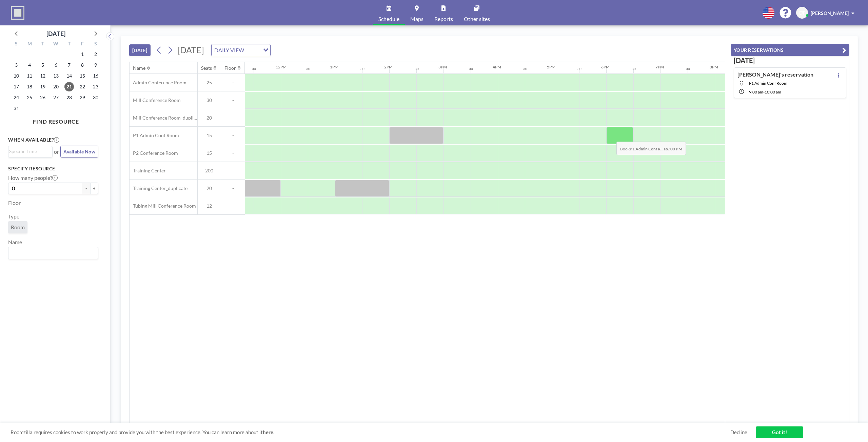 The width and height of the screenshot is (868, 442). I want to click on div: Seats, so click(206, 68).